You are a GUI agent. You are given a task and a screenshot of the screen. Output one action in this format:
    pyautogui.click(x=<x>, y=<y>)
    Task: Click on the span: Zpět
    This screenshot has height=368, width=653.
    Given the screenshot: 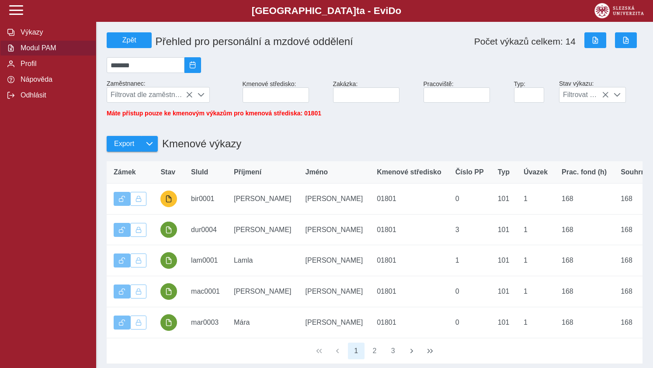 What is the action you would take?
    pyautogui.click(x=129, y=40)
    